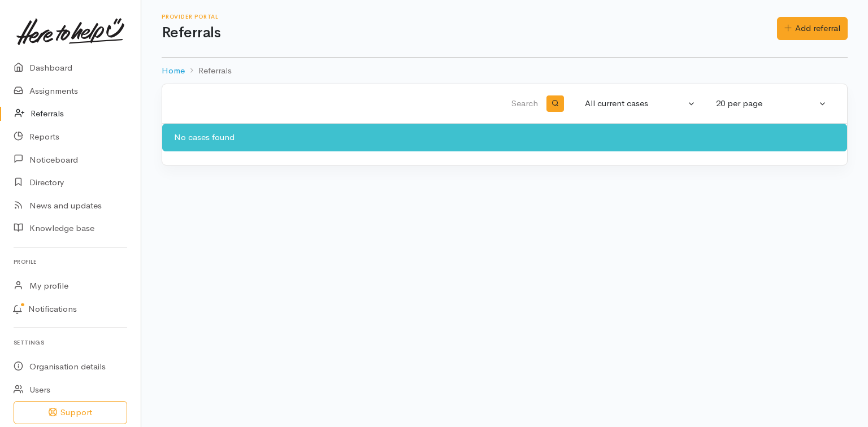 This screenshot has width=868, height=427. Describe the element at coordinates (469, 16) in the screenshot. I see `h6: Provider Portal` at that location.